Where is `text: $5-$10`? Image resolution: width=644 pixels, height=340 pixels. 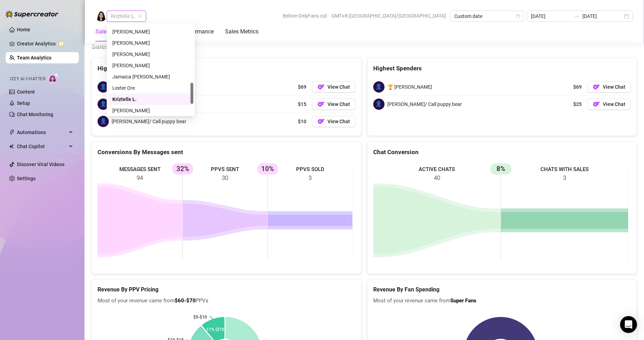 text: $5-$10 is located at coordinates (200, 317).